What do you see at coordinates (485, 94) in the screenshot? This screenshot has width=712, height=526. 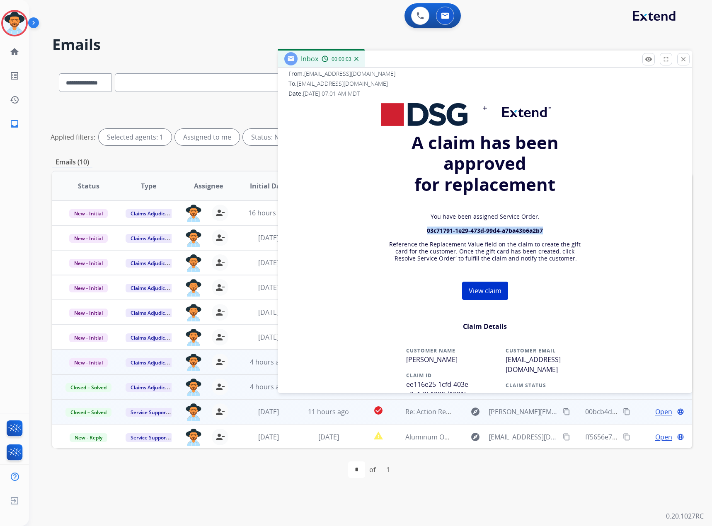 I see `div: Date:` at bounding box center [485, 94].